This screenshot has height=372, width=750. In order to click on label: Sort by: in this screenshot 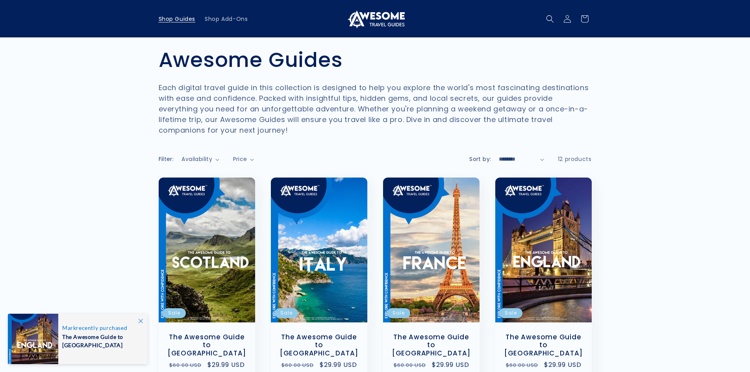, I will do `click(480, 159)`.